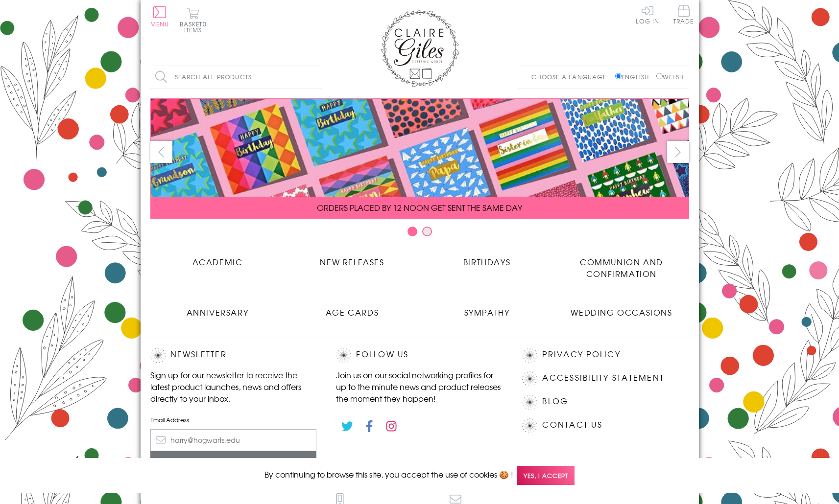 This screenshot has height=504, width=839. Describe the element at coordinates (487, 258) in the screenshot. I see `a: Birthdays` at that location.